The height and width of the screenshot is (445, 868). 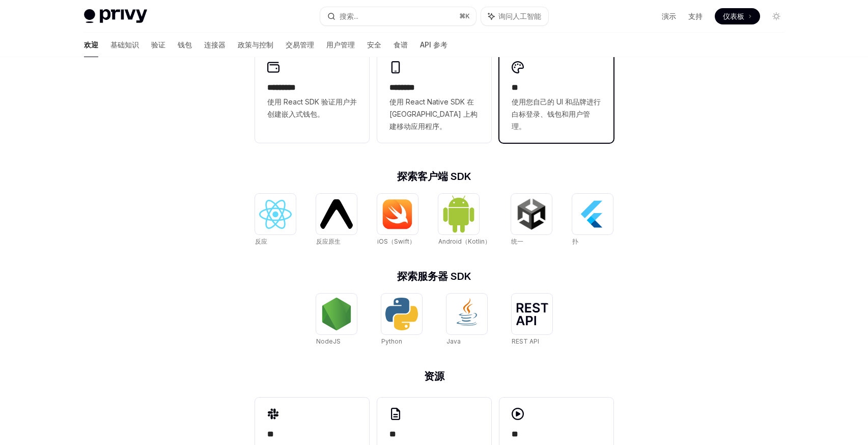 What do you see at coordinates (185, 44) in the screenshot?
I see `font: 钱包` at bounding box center [185, 44].